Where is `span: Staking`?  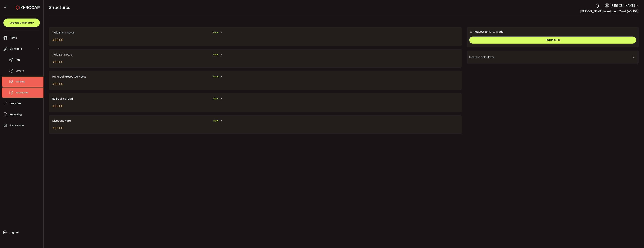
span: Staking is located at coordinates (20, 81).